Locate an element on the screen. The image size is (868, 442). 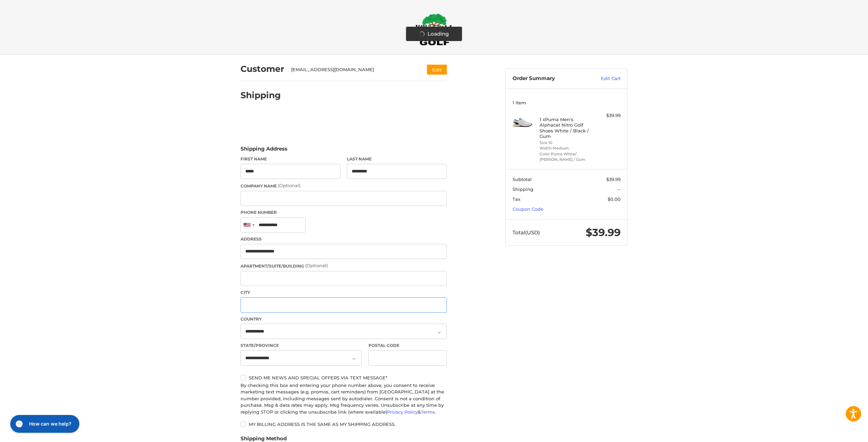
div: By checking this box and entering your phone number above, you consent to receive marketing text ... is located at coordinates (344, 399).